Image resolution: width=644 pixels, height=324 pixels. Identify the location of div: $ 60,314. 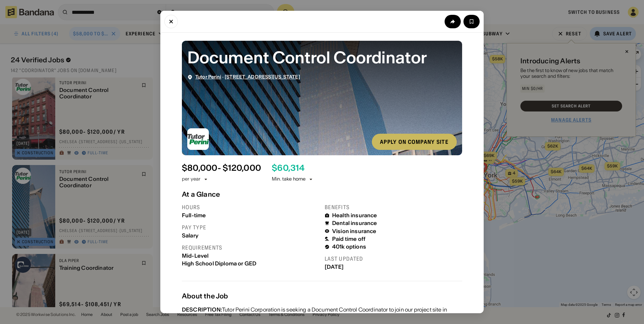
(288, 168).